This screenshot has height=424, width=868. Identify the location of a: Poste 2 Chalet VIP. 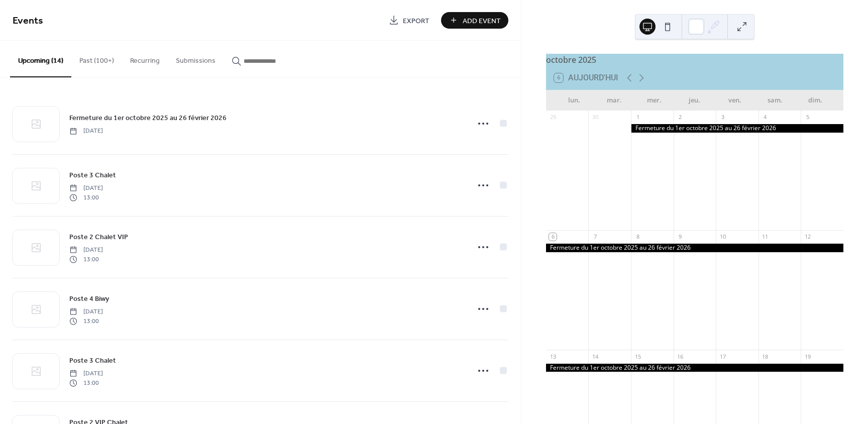
(99, 236).